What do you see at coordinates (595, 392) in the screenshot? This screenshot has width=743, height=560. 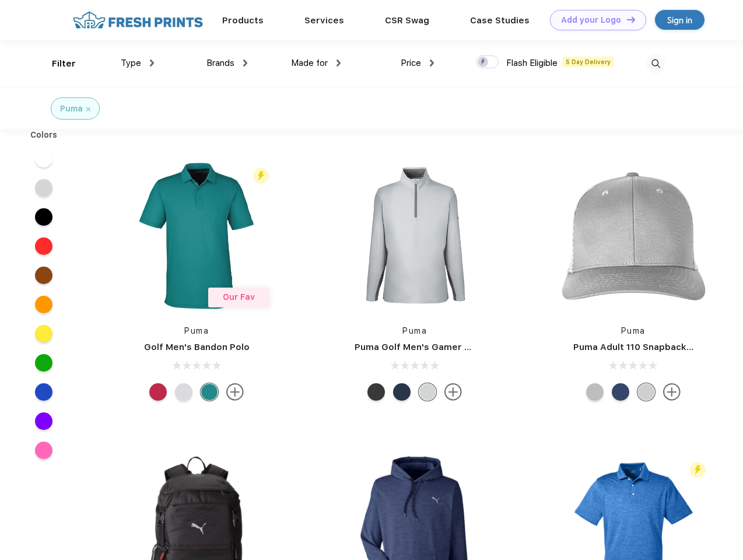 I see `div: Quarry with Brt Whit` at bounding box center [595, 392].